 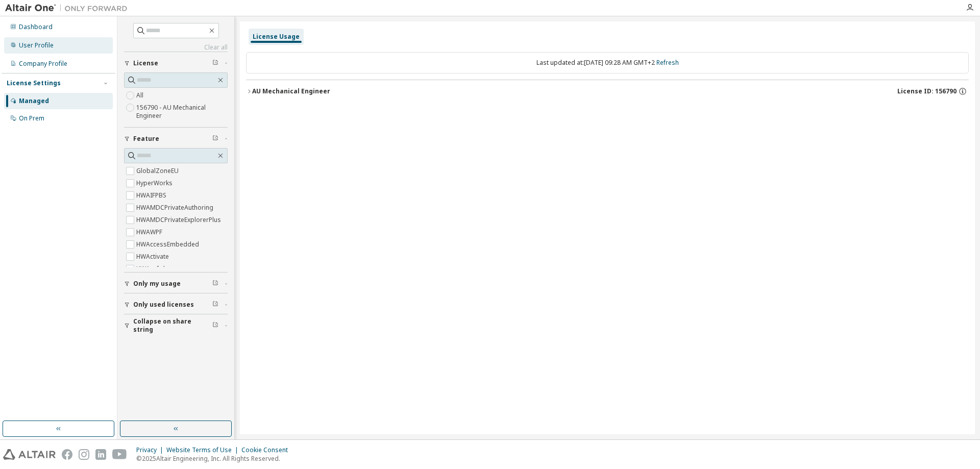 I want to click on button: Only used licenses, so click(x=176, y=305).